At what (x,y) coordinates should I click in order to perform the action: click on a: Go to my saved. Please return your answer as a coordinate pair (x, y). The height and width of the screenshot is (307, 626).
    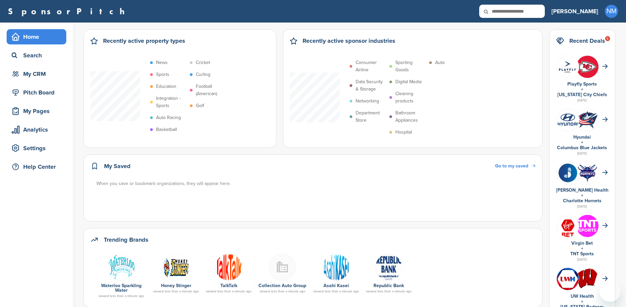
    Looking at the image, I should click on (515, 166).